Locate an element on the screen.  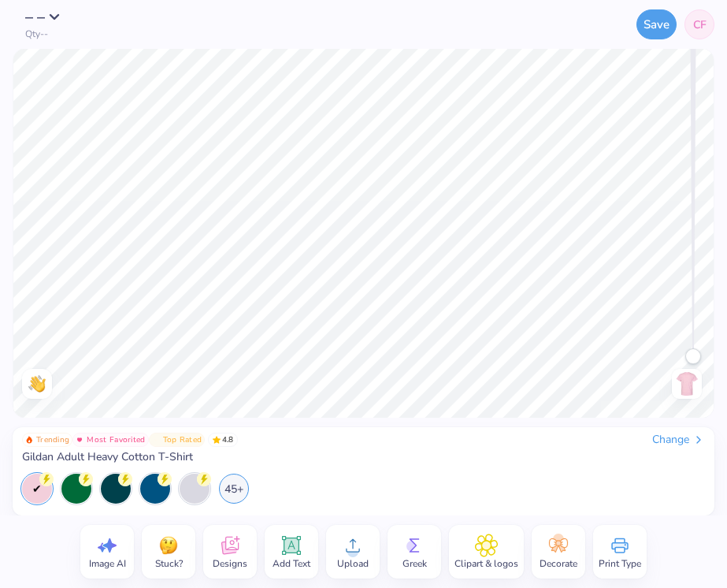
img: Top Rated sort is located at coordinates (156, 440).